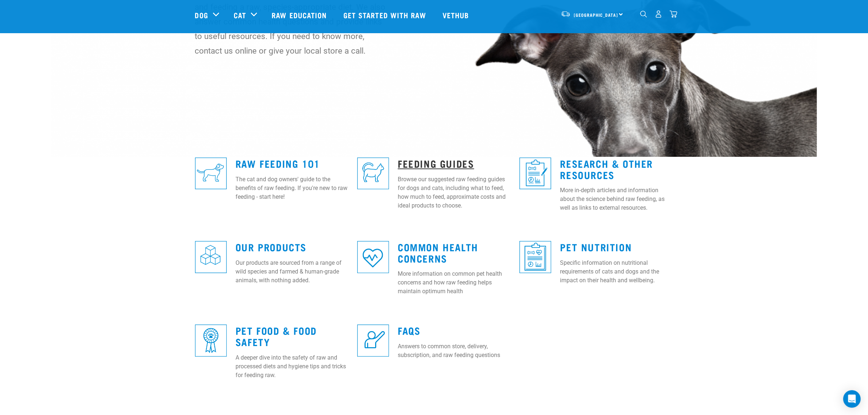 This screenshot has width=868, height=415. What do you see at coordinates (455, 351) in the screenshot?
I see `p: Answers to common store, delivery, subscription, and raw feeding questions` at bounding box center [455, 351].